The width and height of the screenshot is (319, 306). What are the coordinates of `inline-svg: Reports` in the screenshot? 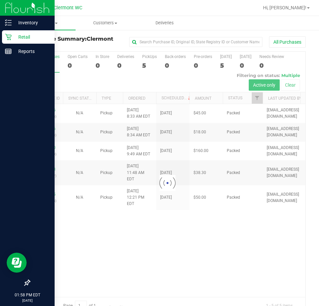 It's located at (8, 51).